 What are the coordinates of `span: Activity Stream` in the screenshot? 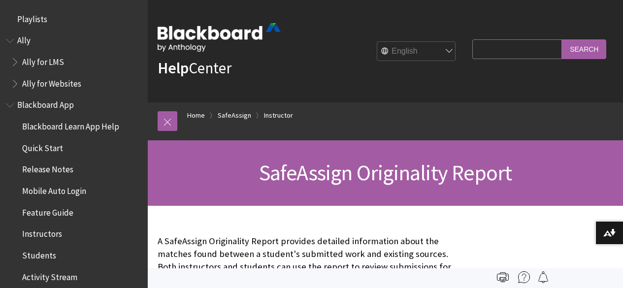 It's located at (50, 275).